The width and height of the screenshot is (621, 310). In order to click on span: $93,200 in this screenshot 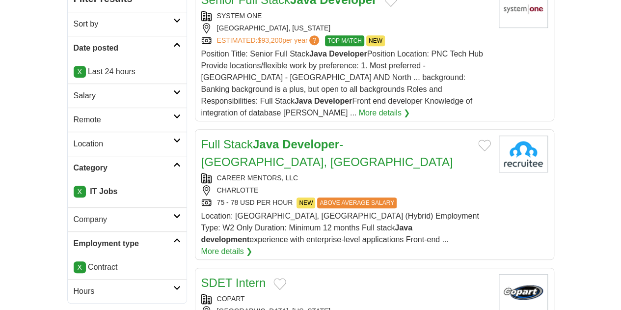, I will do `click(270, 40)`.